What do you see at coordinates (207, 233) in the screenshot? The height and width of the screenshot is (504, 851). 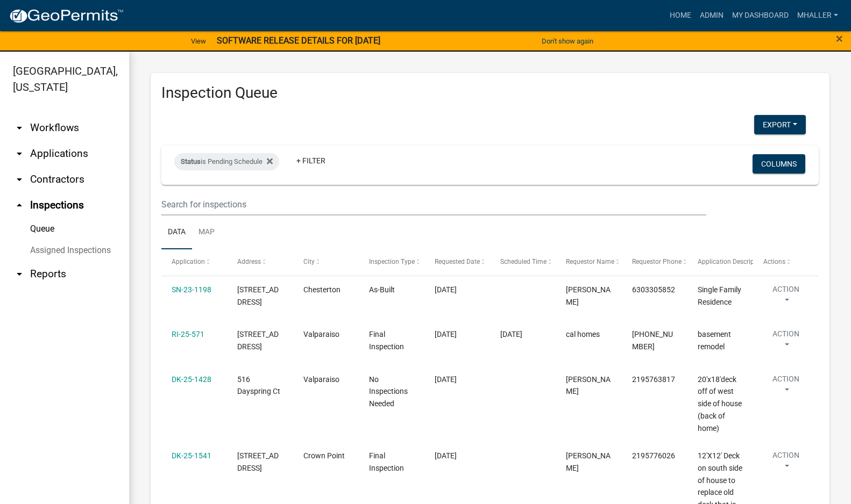 I see `a: Map` at bounding box center [207, 233].